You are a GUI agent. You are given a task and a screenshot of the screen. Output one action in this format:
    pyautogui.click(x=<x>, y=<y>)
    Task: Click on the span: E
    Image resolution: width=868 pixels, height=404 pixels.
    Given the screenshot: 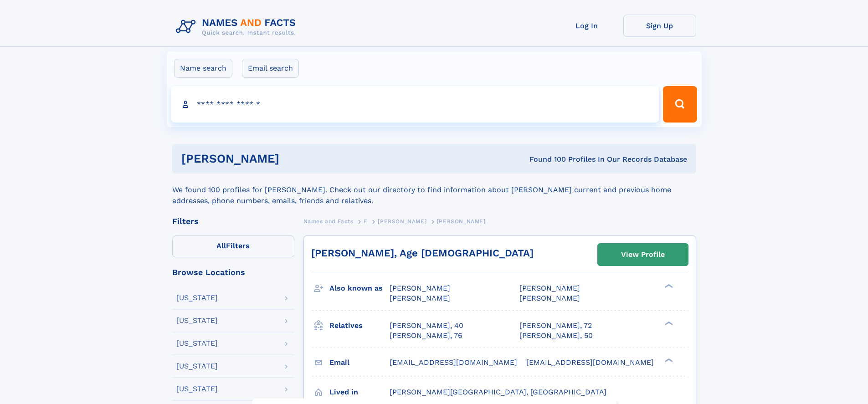 What is the action you would take?
    pyautogui.click(x=366, y=221)
    